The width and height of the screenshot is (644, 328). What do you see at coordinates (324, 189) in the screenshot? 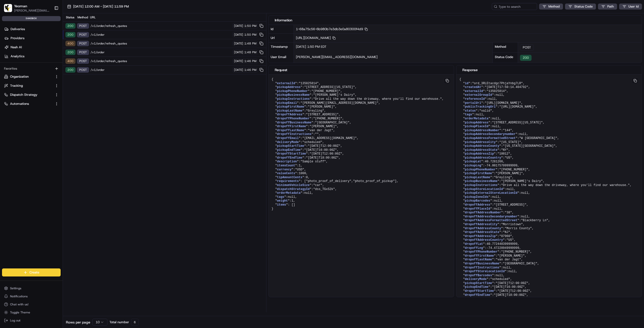
I see `span: "dss_TGxS2k"` at bounding box center [324, 189].